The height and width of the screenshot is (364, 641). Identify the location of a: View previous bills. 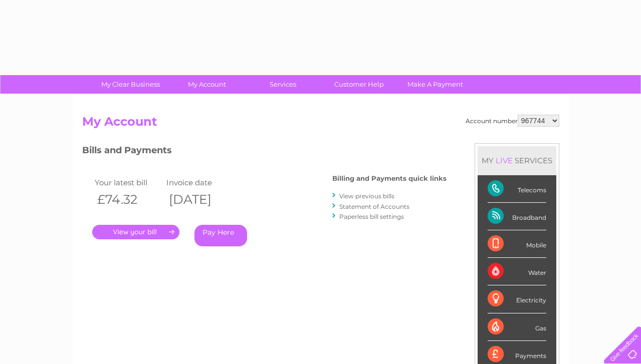
(367, 196).